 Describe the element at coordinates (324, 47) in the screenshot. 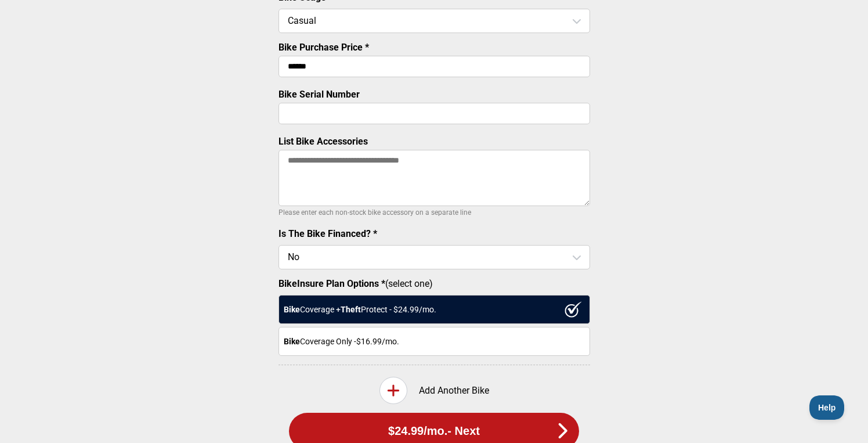

I see `label: Bike Purchase Price *` at that location.